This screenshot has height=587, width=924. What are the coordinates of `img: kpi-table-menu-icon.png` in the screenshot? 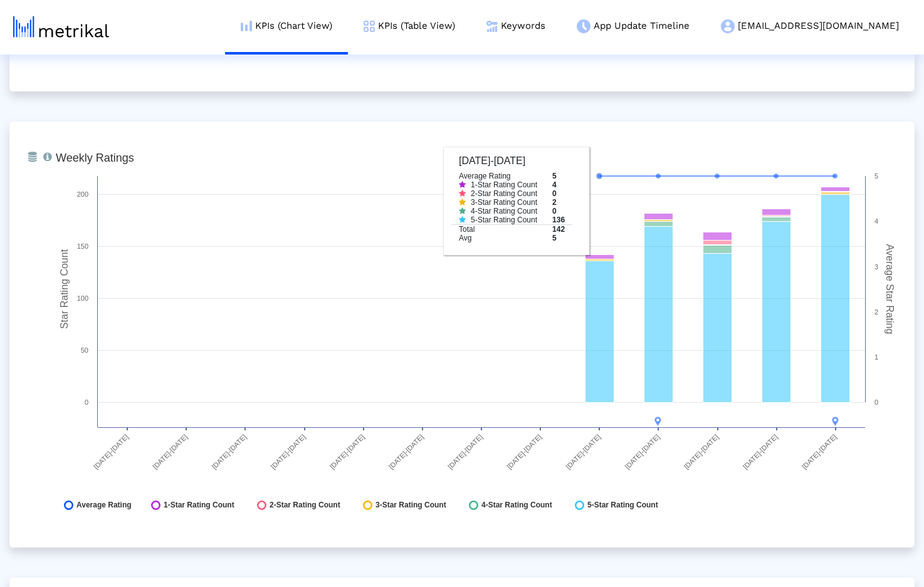 It's located at (369, 26).